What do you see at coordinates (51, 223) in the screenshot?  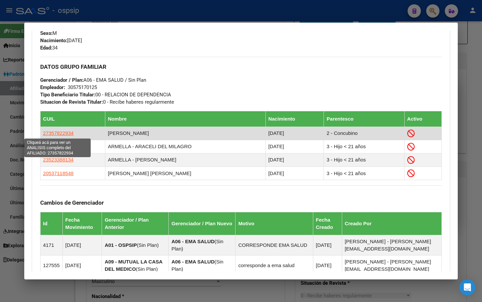 I see `th: Id` at bounding box center [51, 223].